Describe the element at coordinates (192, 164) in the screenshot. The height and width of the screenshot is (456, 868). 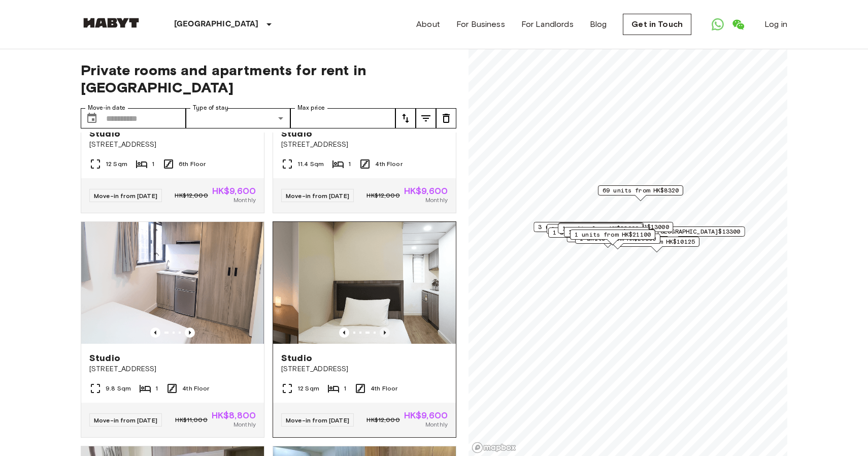
I see `span: 6th Floor` at that location.